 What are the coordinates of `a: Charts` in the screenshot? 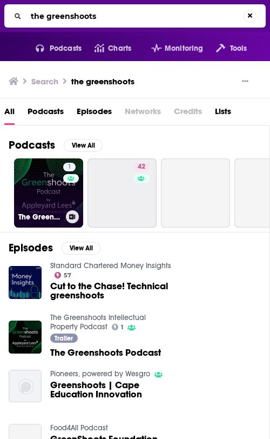 It's located at (107, 49).